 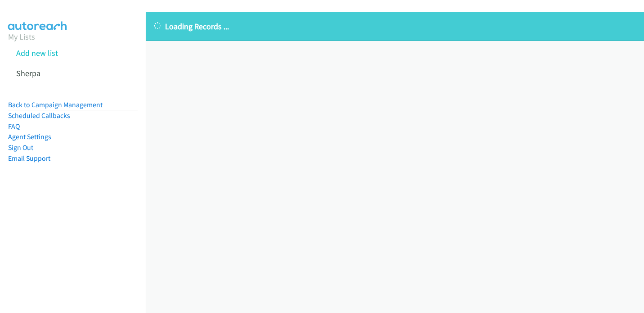 What do you see at coordinates (28, 73) in the screenshot?
I see `a: Sherpa` at bounding box center [28, 73].